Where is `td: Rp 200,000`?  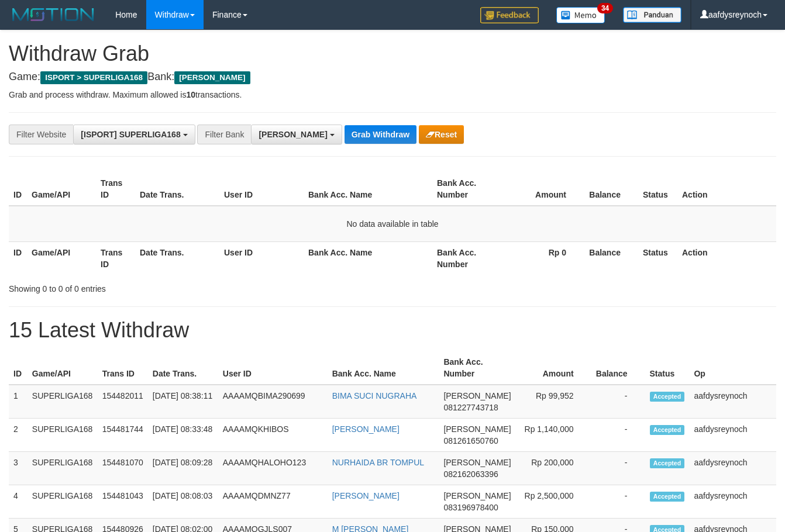 td: Rp 200,000 is located at coordinates (553, 468).